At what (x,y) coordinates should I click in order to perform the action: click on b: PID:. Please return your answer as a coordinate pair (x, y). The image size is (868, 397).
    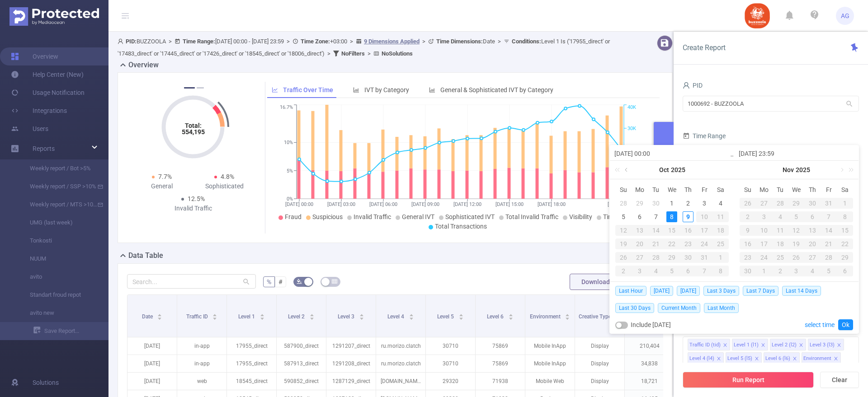
    Looking at the image, I should click on (131, 41).